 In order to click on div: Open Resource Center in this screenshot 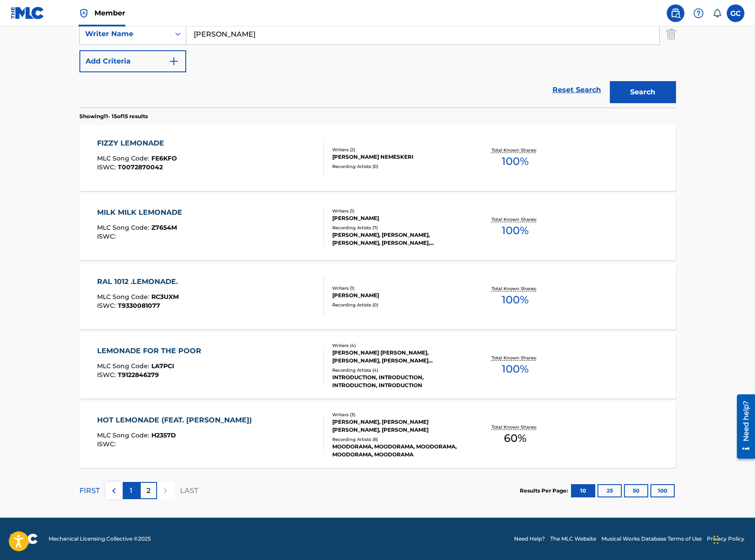, I will do `click(15, 35)`.